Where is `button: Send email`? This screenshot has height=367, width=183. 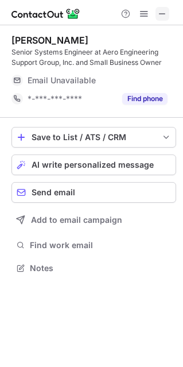 button: Send email is located at coordinates (94, 192).